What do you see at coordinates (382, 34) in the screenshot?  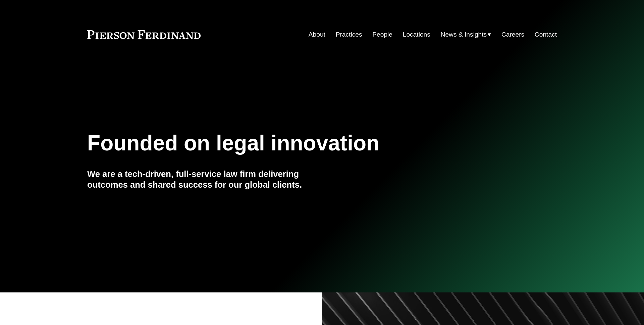 I see `a: People` at bounding box center [382, 34].